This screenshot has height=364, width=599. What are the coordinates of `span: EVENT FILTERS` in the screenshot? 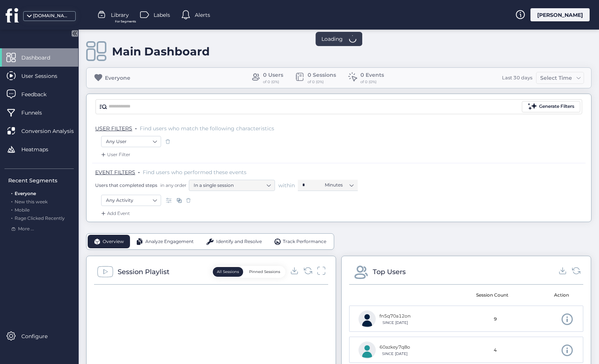 It's located at (115, 172).